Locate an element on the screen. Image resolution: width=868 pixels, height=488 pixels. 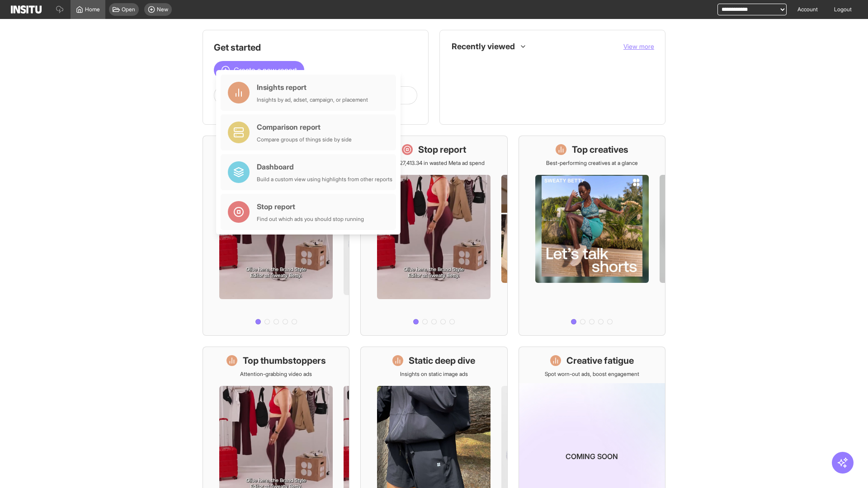
button: Create a new report is located at coordinates (259, 70).